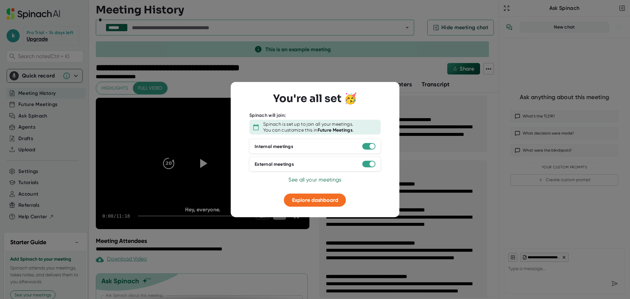 The image size is (630, 299). What do you see at coordinates (267, 115) in the screenshot?
I see `div: Spinach will join:` at bounding box center [267, 115].